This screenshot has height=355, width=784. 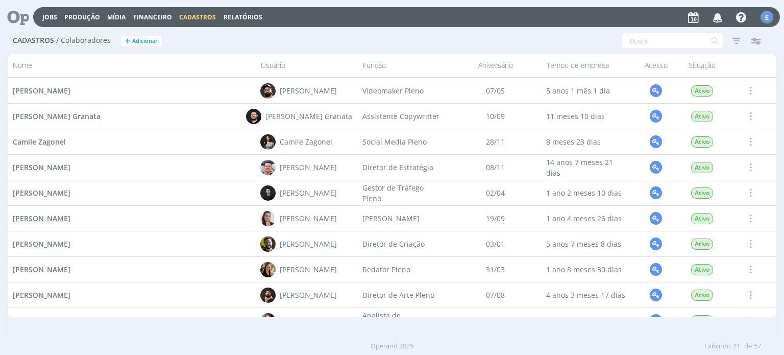 I want to click on div: 11 meses 10 dias, so click(x=587, y=116).